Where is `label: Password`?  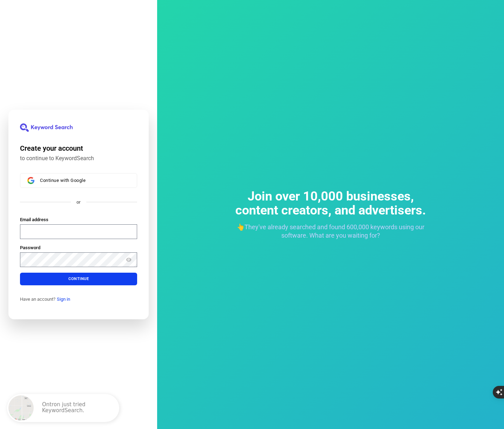
label: Password is located at coordinates (30, 248).